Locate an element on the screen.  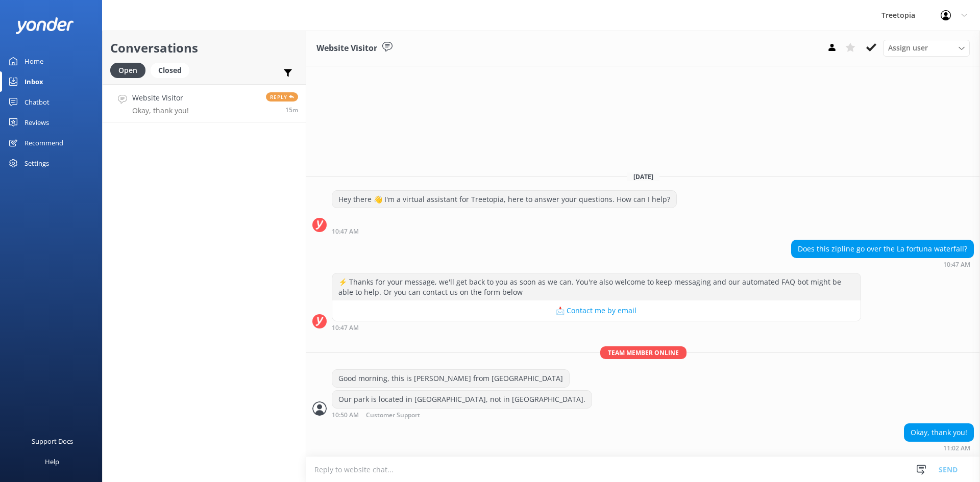
div: Does this zipline go over the La fortuna waterfall? is located at coordinates (883, 249).